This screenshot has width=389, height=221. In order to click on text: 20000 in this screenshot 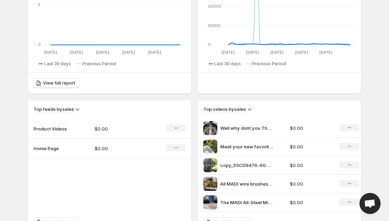, I will do `click(214, 6)`.